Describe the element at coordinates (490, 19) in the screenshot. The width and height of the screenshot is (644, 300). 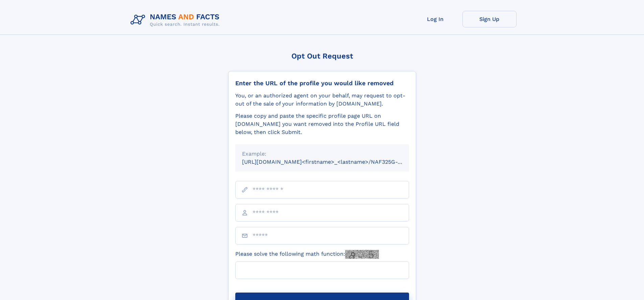
I see `a: Sign Up` at that location.